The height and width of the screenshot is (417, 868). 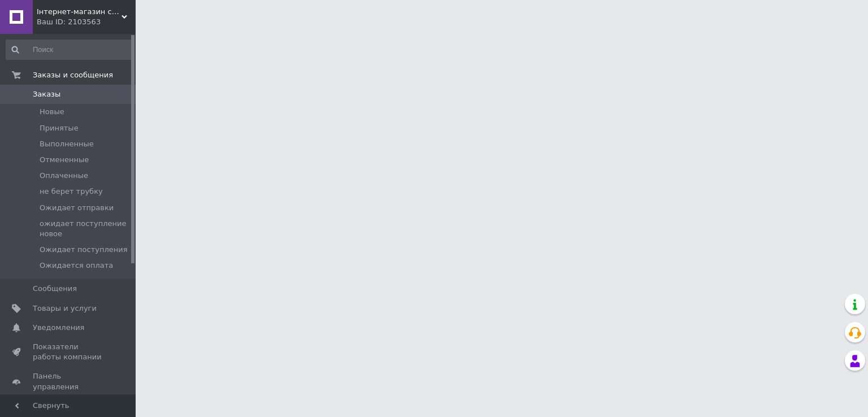 I want to click on span: ожидает поступление новое, so click(x=86, y=229).